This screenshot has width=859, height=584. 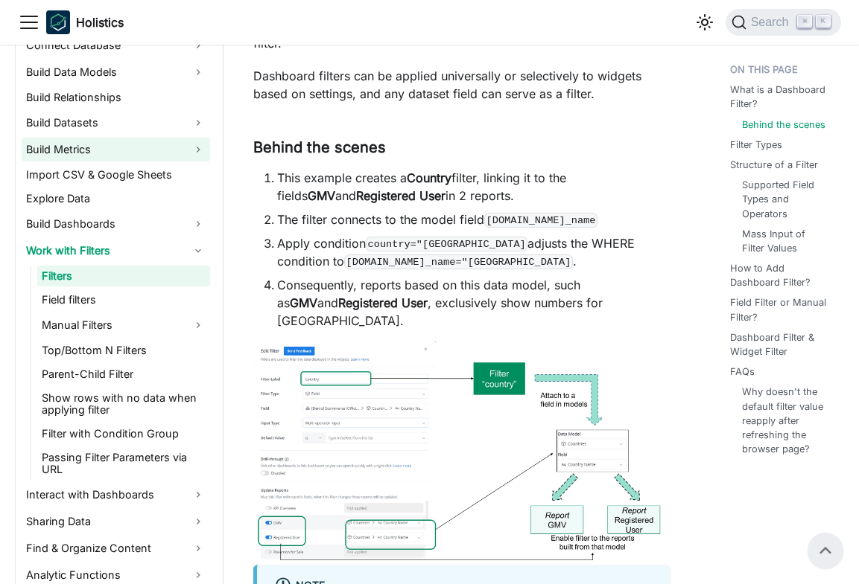 I want to click on h3: Behind the scenes, so click(x=462, y=147).